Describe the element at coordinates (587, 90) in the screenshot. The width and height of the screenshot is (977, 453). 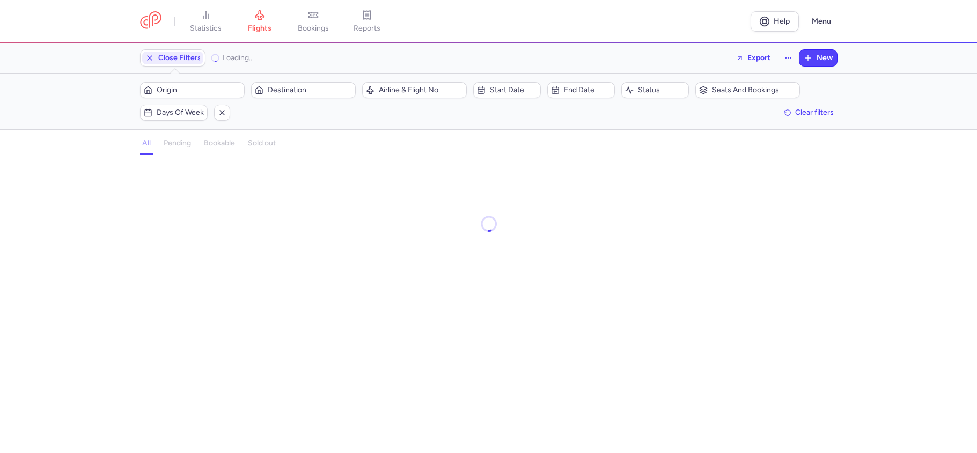
I see `span: End date` at that location.